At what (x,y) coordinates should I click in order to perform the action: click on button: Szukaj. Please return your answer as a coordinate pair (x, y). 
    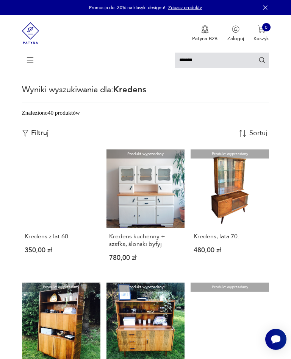
    Looking at the image, I should click on (262, 60).